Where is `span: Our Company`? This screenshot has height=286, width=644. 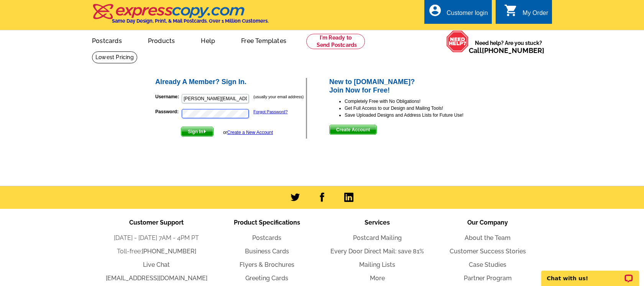
span: Our Company is located at coordinates (487, 222).